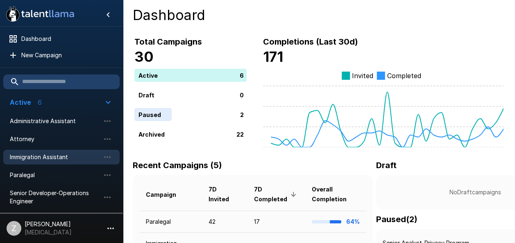  I want to click on p: 22, so click(240, 134).